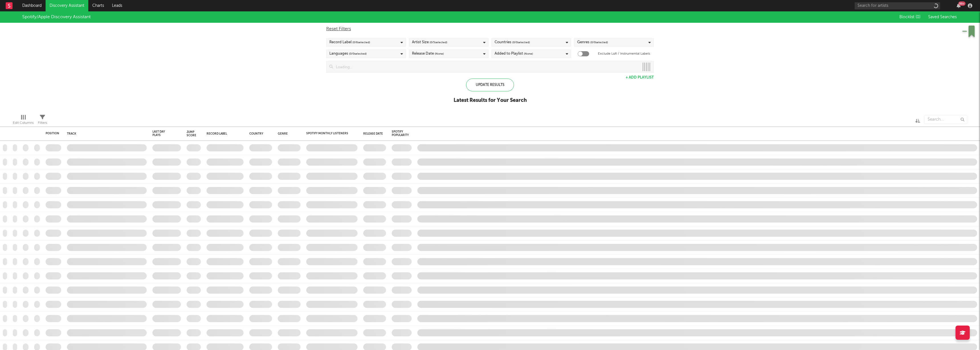  I want to click on input: Search for artists, so click(898, 5).